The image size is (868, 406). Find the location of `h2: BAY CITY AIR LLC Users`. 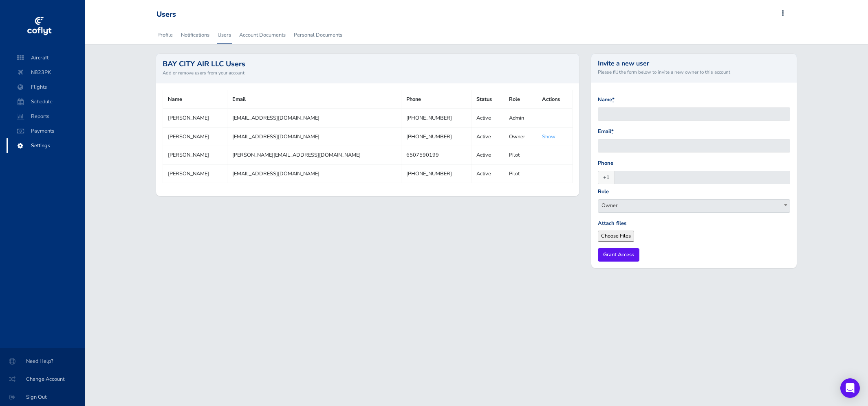

h2: BAY CITY AIR LLC Users is located at coordinates (368, 64).